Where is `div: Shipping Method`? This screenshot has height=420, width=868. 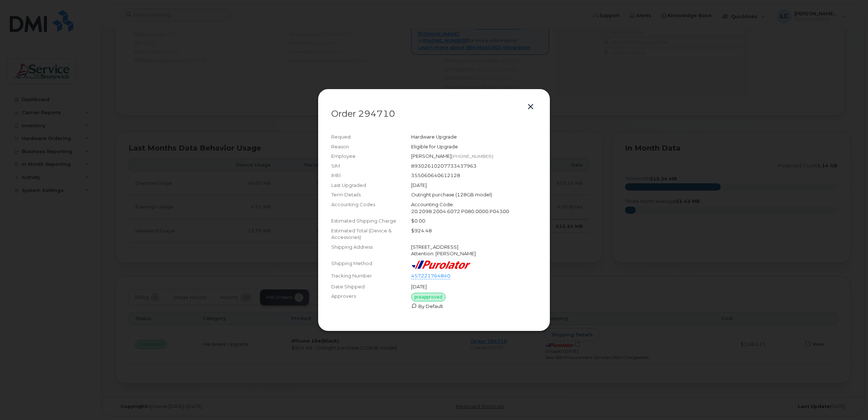
div: Shipping Method is located at coordinates (371, 265).